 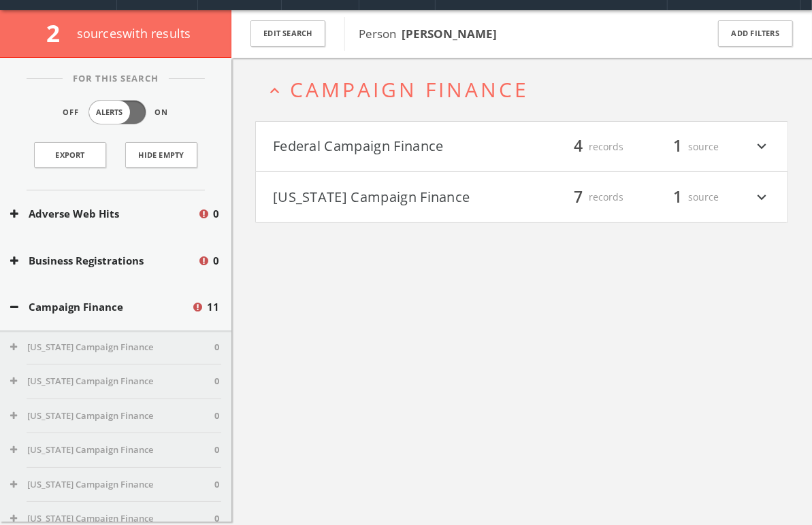 What do you see at coordinates (578, 197) in the screenshot?
I see `span: 7` at bounding box center [578, 197].